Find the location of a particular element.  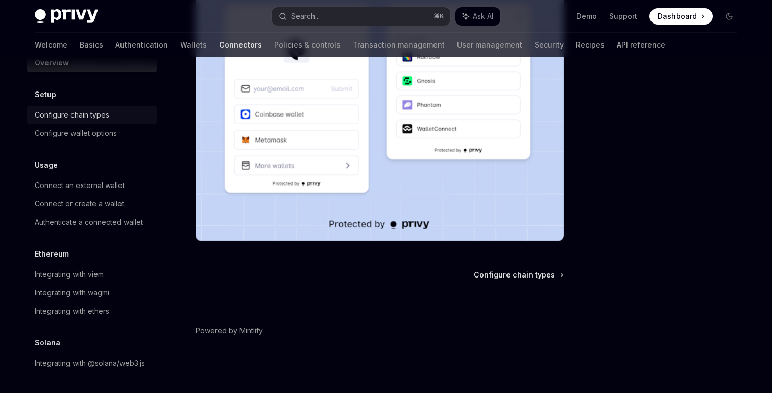

a: Integrating with ethers is located at coordinates (92, 311).